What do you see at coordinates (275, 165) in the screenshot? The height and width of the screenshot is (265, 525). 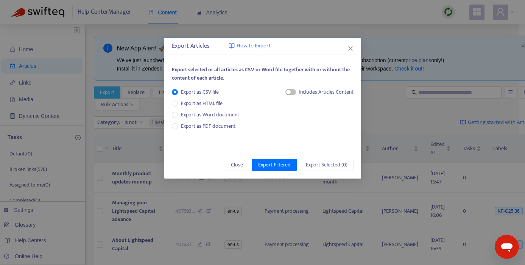 I see `button: Export Filtered` at bounding box center [275, 165].